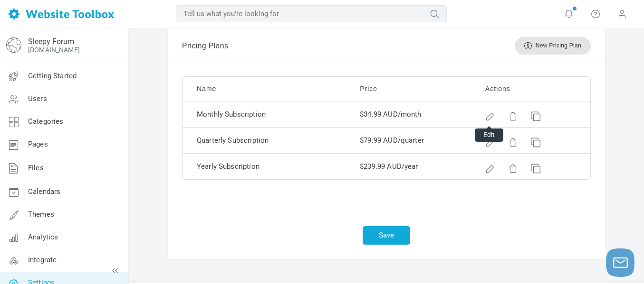  What do you see at coordinates (408, 114) in the screenshot?
I see `span: $34.99 AUD/month` at bounding box center [408, 114].